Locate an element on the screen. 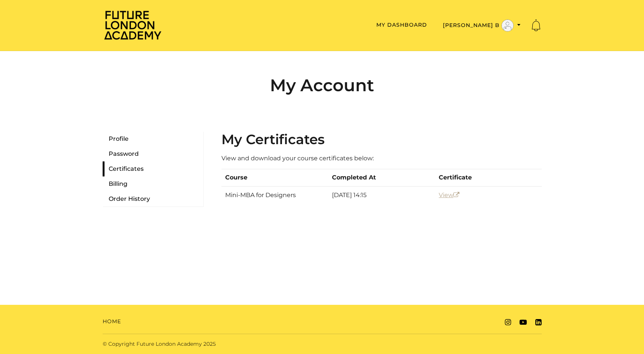 The height and width of the screenshot is (354, 644). th: Certificate is located at coordinates (488, 178).